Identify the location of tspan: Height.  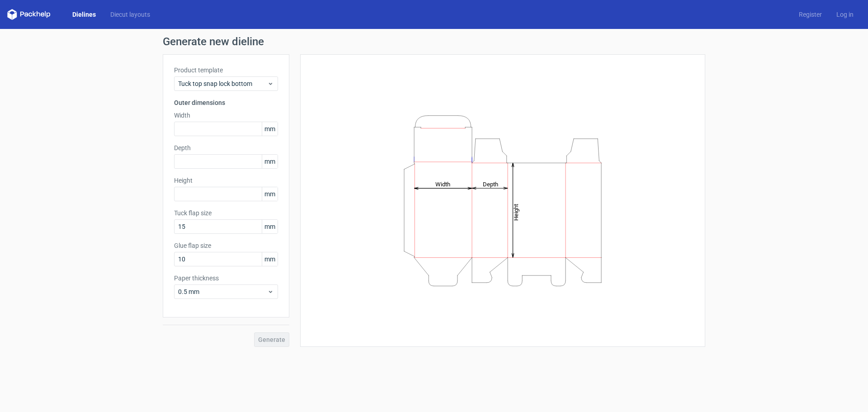
(516, 211).